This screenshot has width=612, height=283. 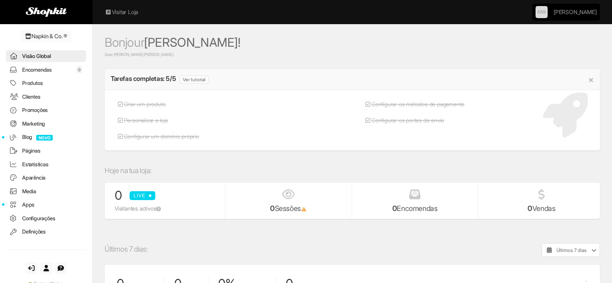 I want to click on h4: Sessões, so click(x=288, y=208).